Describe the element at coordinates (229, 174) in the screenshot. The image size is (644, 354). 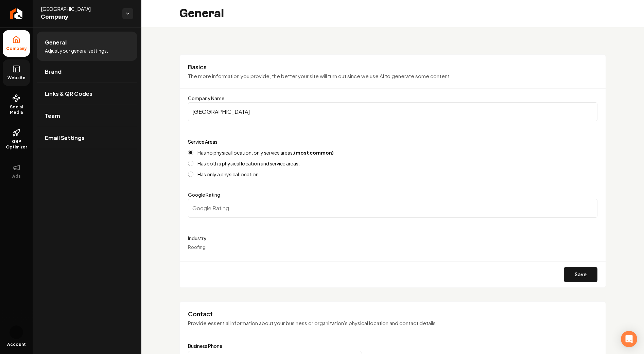
I see `label: Has only a physical location.` at that location.